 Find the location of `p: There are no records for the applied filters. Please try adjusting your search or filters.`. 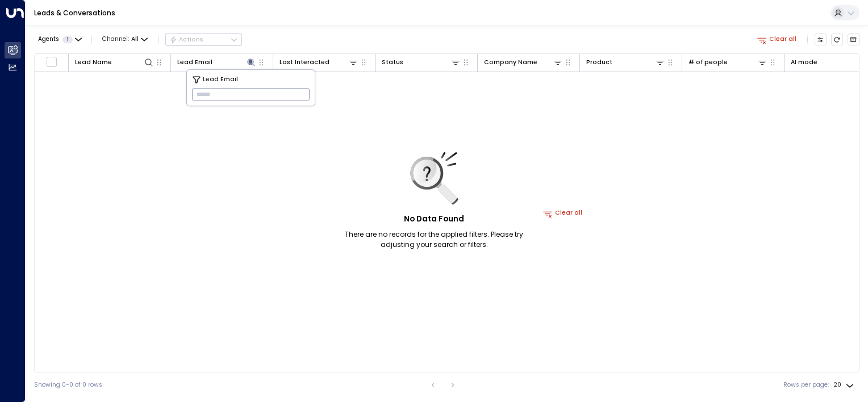

p: There are no records for the applied filters. Please try adjusting your search or filters. is located at coordinates (434, 240).